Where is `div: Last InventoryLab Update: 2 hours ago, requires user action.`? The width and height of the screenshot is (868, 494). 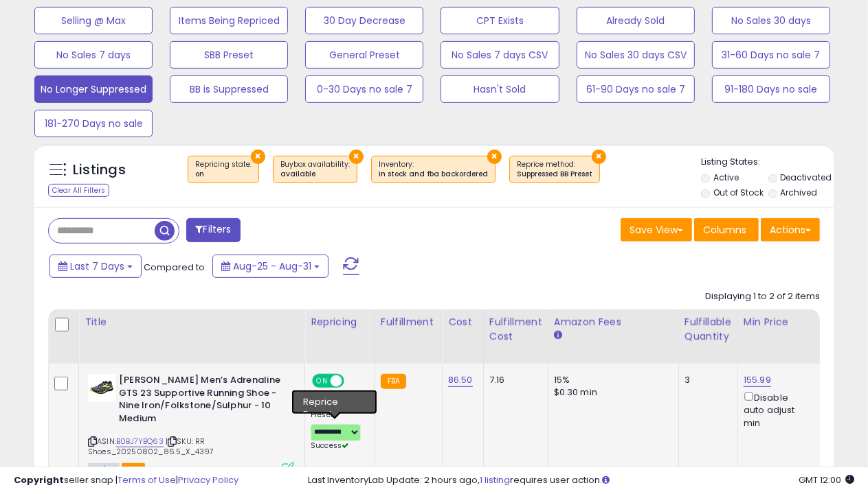
div: Last InventoryLab Update: 2 hours ago, requires user action. is located at coordinates (581, 481).